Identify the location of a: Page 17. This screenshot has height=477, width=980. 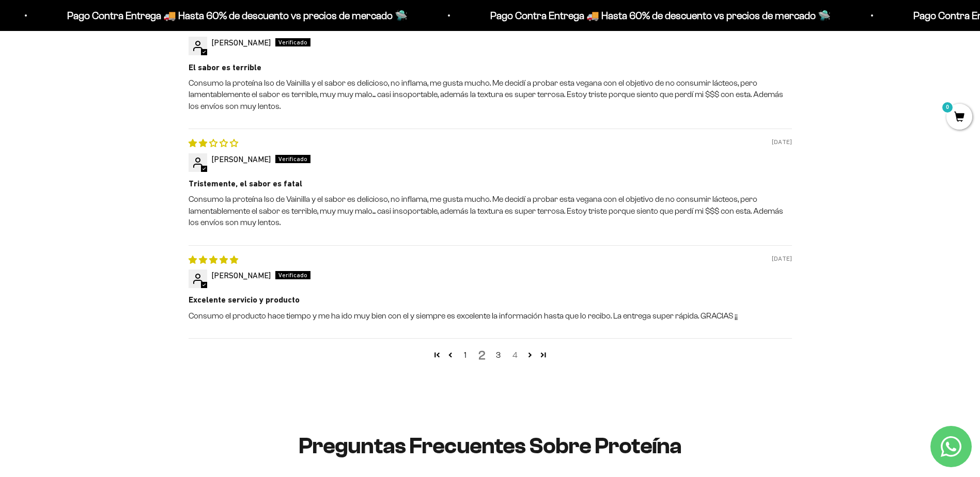
(544, 355).